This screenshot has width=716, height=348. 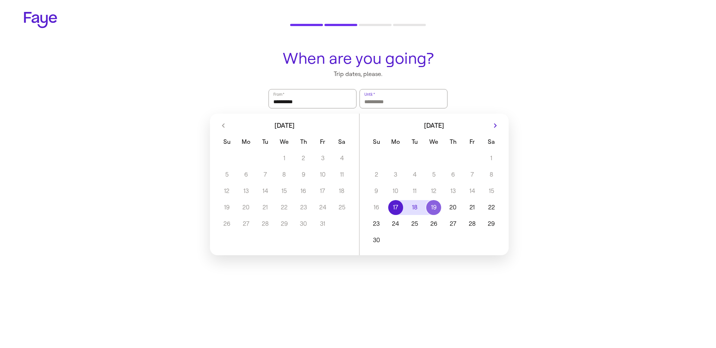 I want to click on label: Until, so click(x=369, y=94).